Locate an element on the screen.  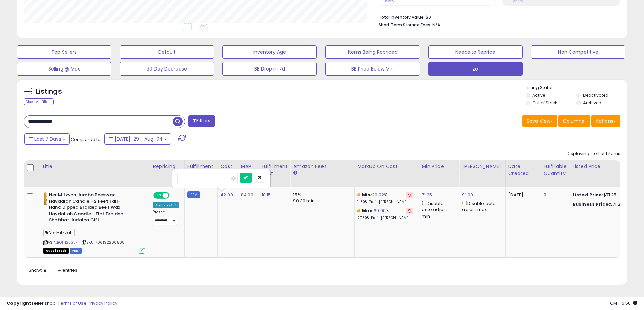
button: Actions is located at coordinates (605, 121).